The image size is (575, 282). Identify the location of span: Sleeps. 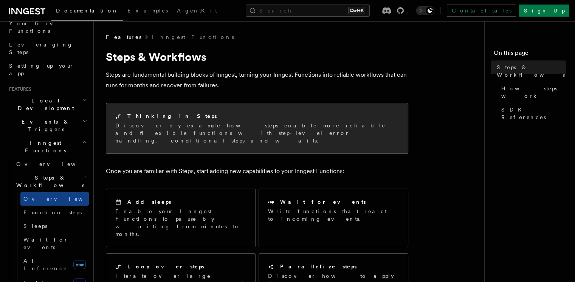
(35, 226).